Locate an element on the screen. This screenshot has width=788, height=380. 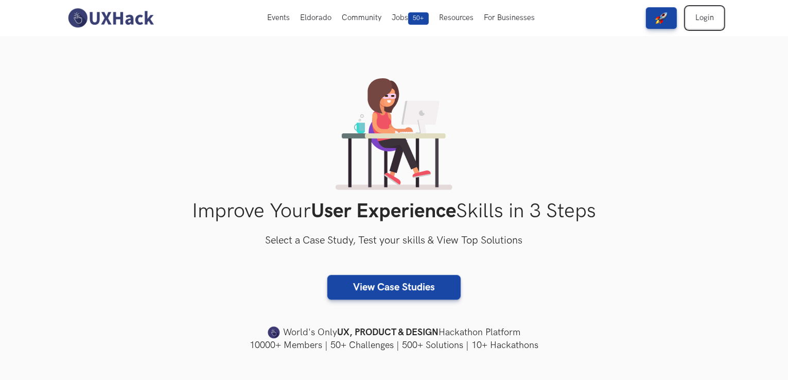
a: View Case Studies is located at coordinates (394, 287).